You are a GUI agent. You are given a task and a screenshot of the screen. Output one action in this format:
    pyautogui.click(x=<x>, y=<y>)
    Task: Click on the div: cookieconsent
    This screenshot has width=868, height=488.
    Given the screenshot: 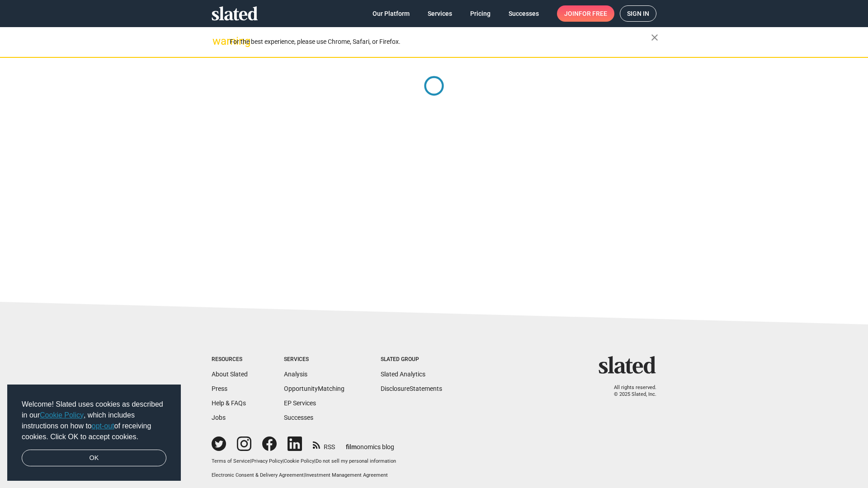 What is the action you would take?
    pyautogui.click(x=94, y=433)
    